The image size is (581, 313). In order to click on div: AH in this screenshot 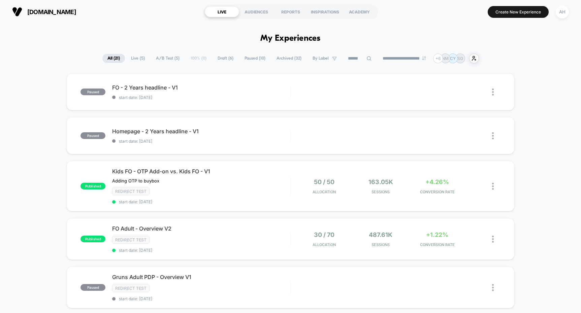, I will do `click(562, 12)`.